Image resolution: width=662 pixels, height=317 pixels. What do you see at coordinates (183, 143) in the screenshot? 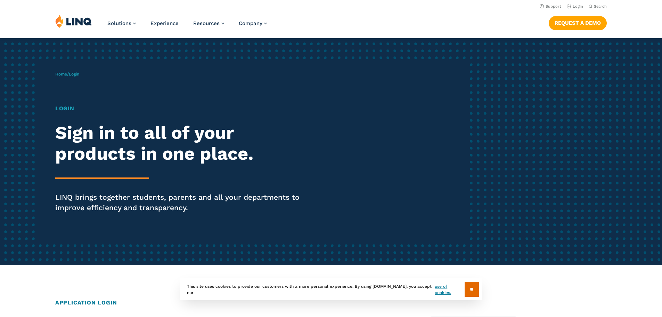
I see `h2: Sign in to all of your products in one place.` at bounding box center [183, 143].